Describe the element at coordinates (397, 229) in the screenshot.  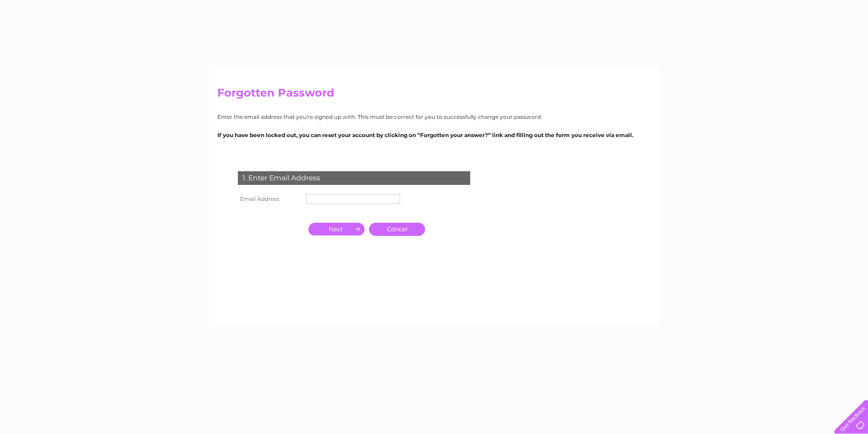
I see `a: Cancel` at that location.